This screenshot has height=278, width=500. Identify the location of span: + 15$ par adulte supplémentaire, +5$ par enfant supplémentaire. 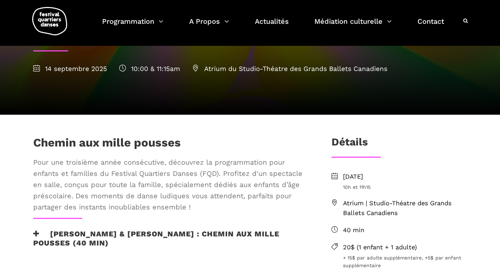
(405, 261).